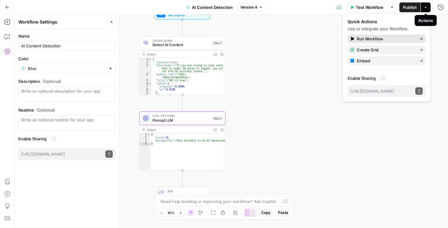  What do you see at coordinates (182, 13) in the screenshot?
I see `div: Set InputsInputs` at bounding box center [182, 13].